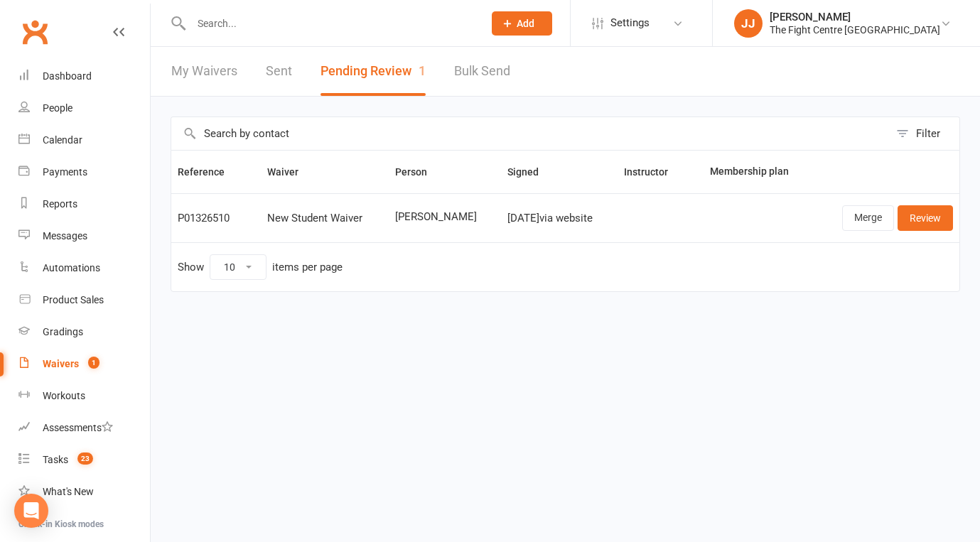 This screenshot has height=542, width=980. What do you see at coordinates (278, 71) in the screenshot?
I see `a: Sent` at bounding box center [278, 71].